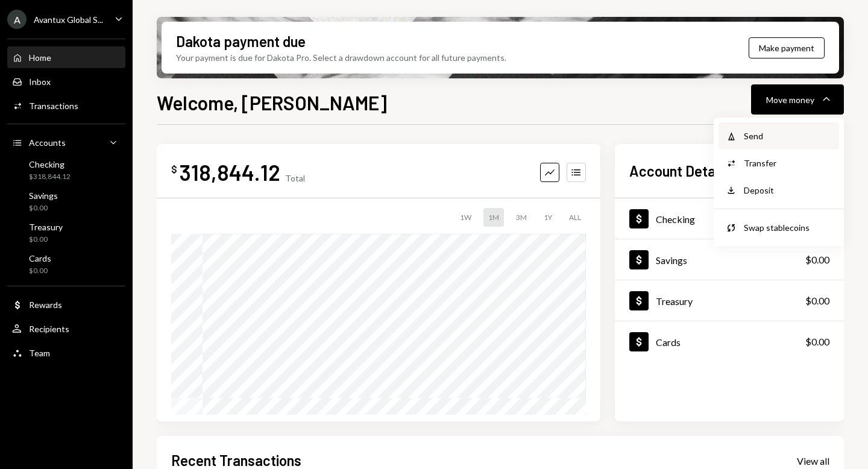  Describe the element at coordinates (66, 57) in the screenshot. I see `a: Home` at that location.